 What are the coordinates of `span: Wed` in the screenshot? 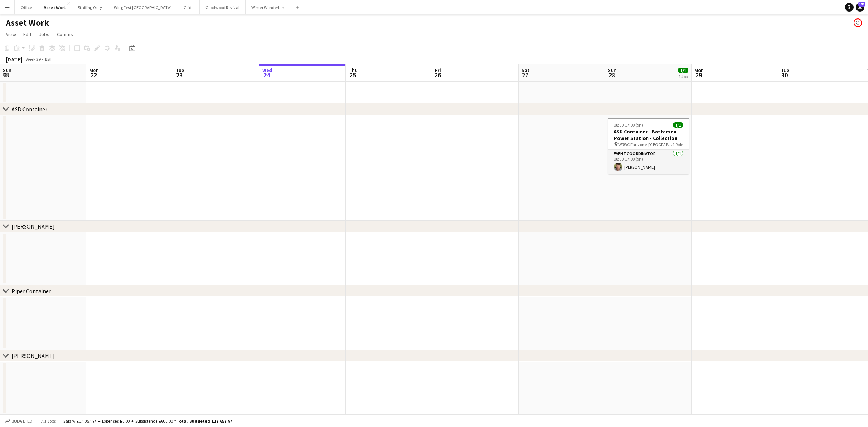 It's located at (268, 70).